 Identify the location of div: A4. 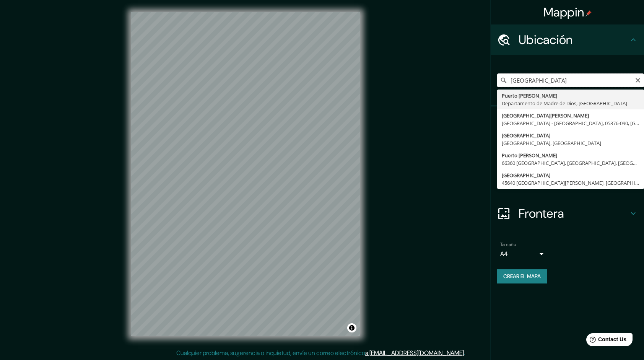
(523, 254).